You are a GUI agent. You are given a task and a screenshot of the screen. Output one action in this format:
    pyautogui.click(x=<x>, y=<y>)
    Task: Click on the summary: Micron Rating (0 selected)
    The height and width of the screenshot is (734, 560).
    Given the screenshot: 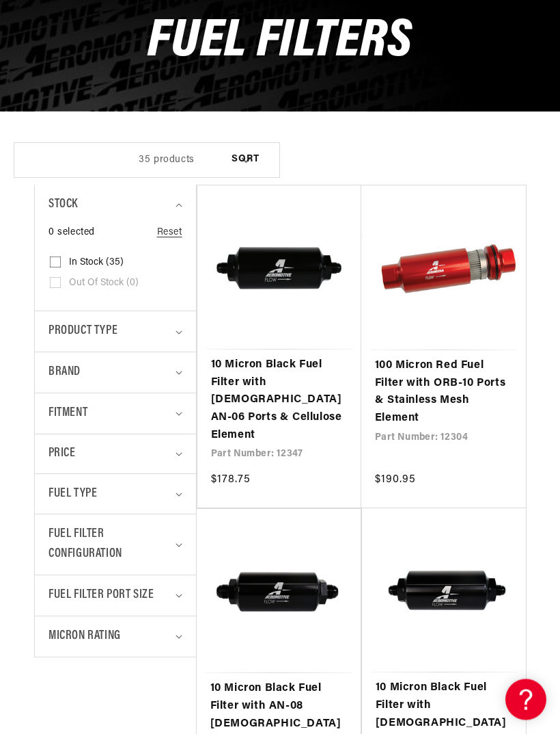 What is the action you would take?
    pyautogui.click(x=115, y=637)
    